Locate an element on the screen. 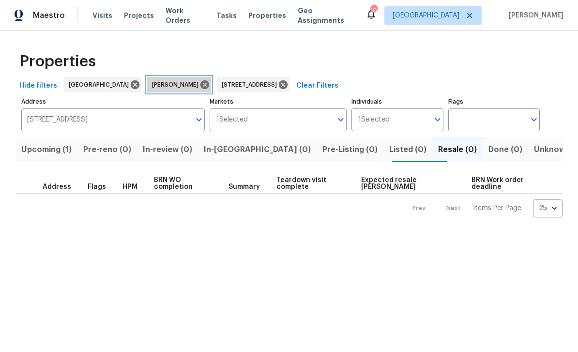 Image resolution: width=578 pixels, height=352 pixels. span: Resale (0) is located at coordinates (458, 150).